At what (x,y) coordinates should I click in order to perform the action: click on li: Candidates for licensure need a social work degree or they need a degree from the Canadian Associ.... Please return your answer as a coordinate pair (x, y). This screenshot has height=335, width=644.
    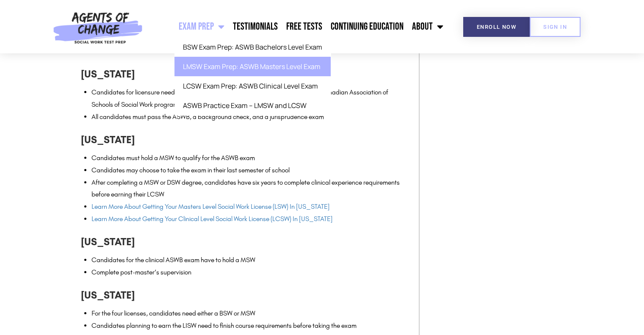
    Looking at the image, I should click on (251, 98).